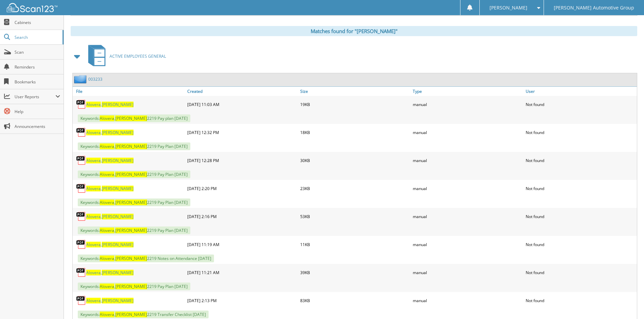 Image resolution: width=644 pixels, height=319 pixels. What do you see at coordinates (125, 56) in the screenshot?
I see `a: ACTIVE EMPLOYEES GENERAL` at bounding box center [125, 56].